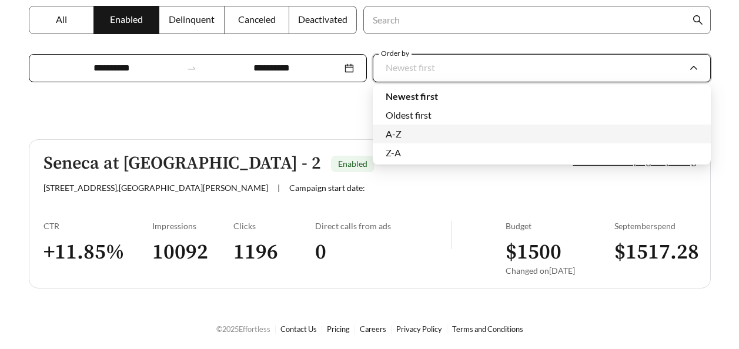 This screenshot has height=349, width=739. Describe the element at coordinates (274, 226) in the screenshot. I see `div: Clicks` at that location.